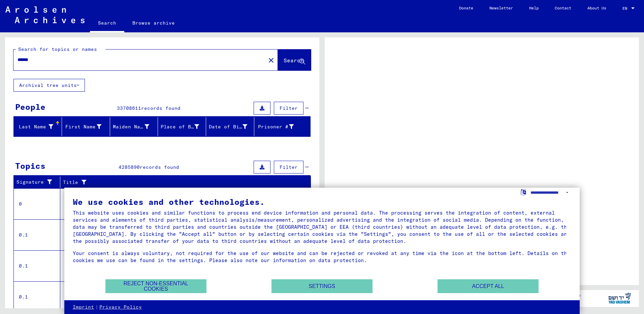 The height and width of the screenshot is (314, 644). I want to click on div: People, so click(30, 107).